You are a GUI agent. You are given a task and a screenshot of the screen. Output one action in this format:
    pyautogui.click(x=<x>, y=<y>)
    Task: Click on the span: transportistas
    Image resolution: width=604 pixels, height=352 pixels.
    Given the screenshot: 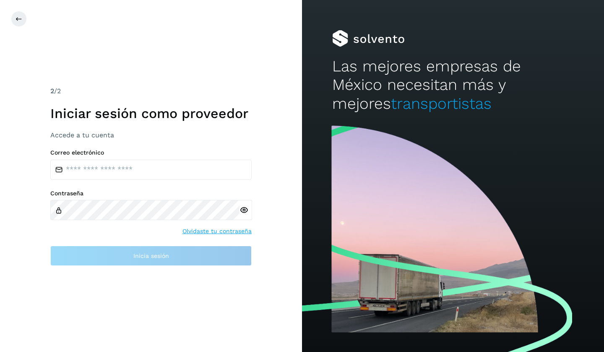 What is the action you would take?
    pyautogui.click(x=441, y=103)
    